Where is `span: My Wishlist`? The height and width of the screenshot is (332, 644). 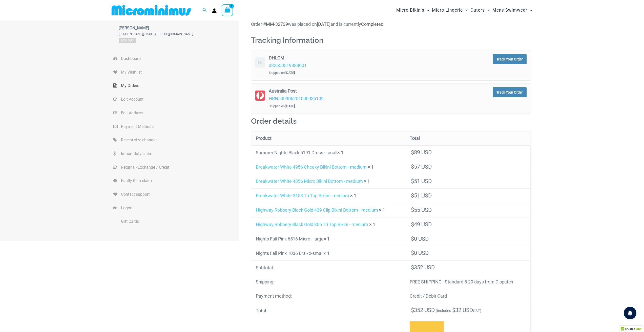 span: My Wishlist is located at coordinates (179, 72).